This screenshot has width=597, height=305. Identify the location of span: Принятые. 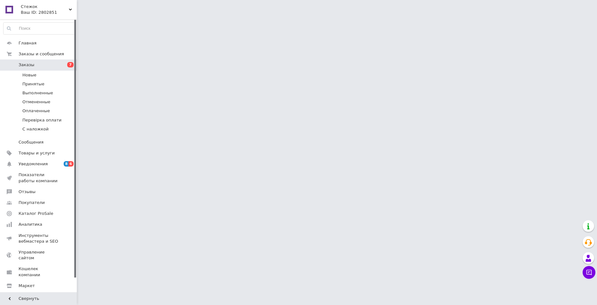
(33, 84).